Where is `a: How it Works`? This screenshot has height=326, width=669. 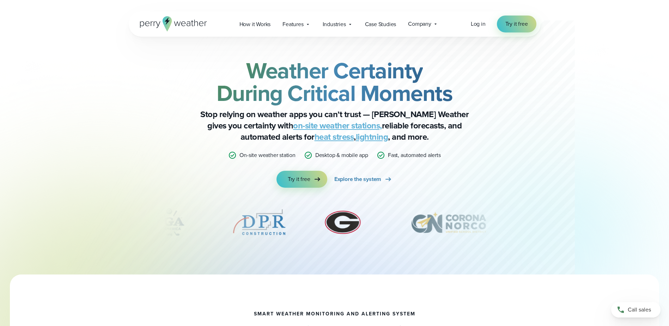
a: How it Works is located at coordinates (255, 24).